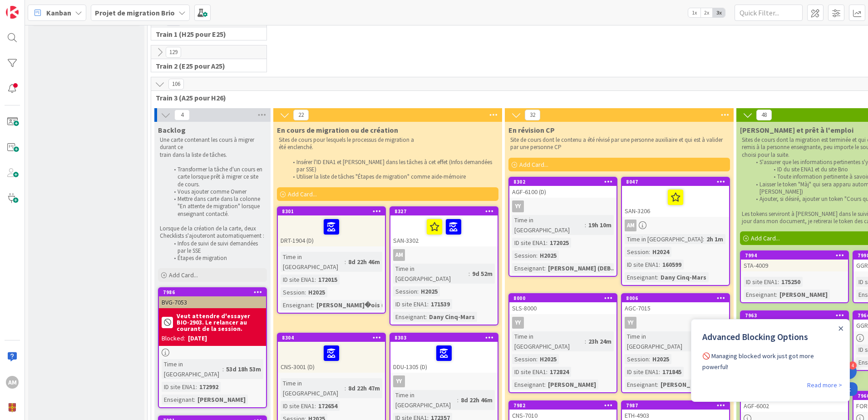 The image size is (868, 420). What do you see at coordinates (328, 406) in the screenshot?
I see `div: 172654` at bounding box center [328, 406].